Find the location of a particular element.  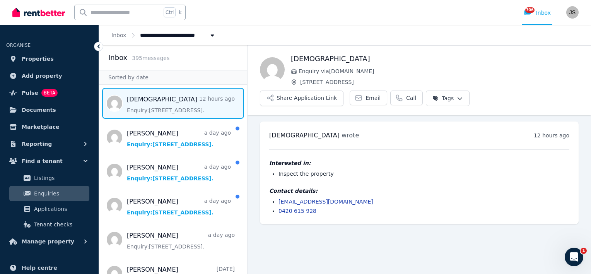

a: Documents is located at coordinates (49, 110).